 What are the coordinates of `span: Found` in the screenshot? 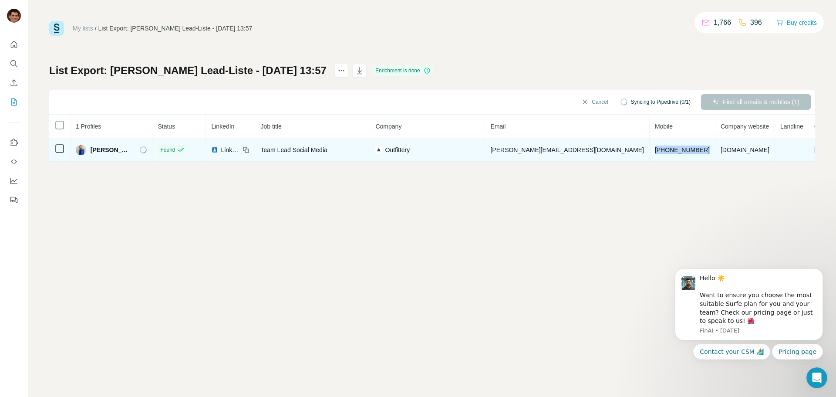 It's located at (168, 150).